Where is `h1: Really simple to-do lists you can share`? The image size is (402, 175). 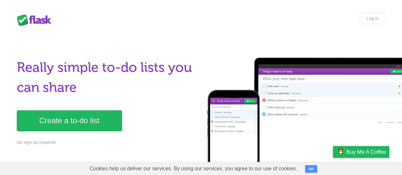
h1: Really simple to-do lists you can share is located at coordinates (107, 78).